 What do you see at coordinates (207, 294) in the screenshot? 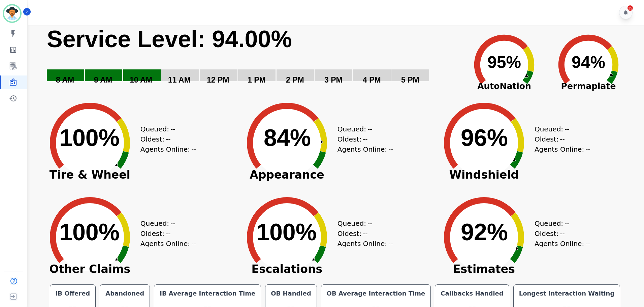
I see `div: IB Average Interaction Time` at bounding box center [207, 294].